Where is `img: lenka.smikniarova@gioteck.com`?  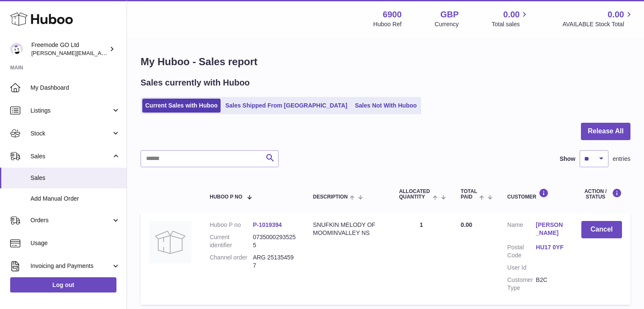
img: lenka.smikniarova@gioteck.com is located at coordinates (17, 49).